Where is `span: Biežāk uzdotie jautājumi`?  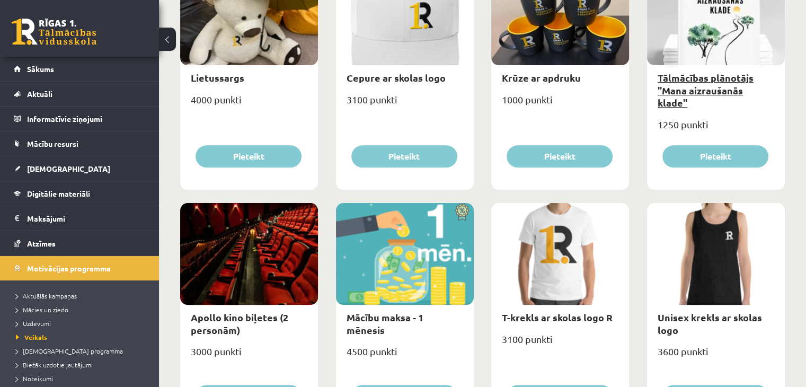 span: Biežāk uzdotie jautājumi is located at coordinates (54, 364).